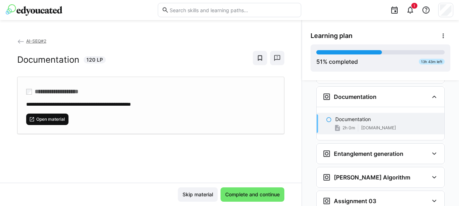  Describe the element at coordinates (331, 36) in the screenshot. I see `span: Learning plan` at that location.